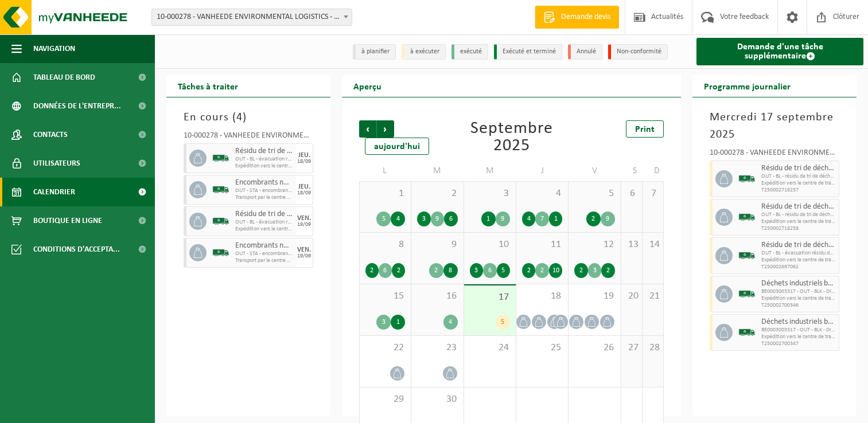 The image size is (868, 423). What do you see at coordinates (264, 183) in the screenshot?
I see `span: Encombrants non-incinérables` at bounding box center [264, 183].